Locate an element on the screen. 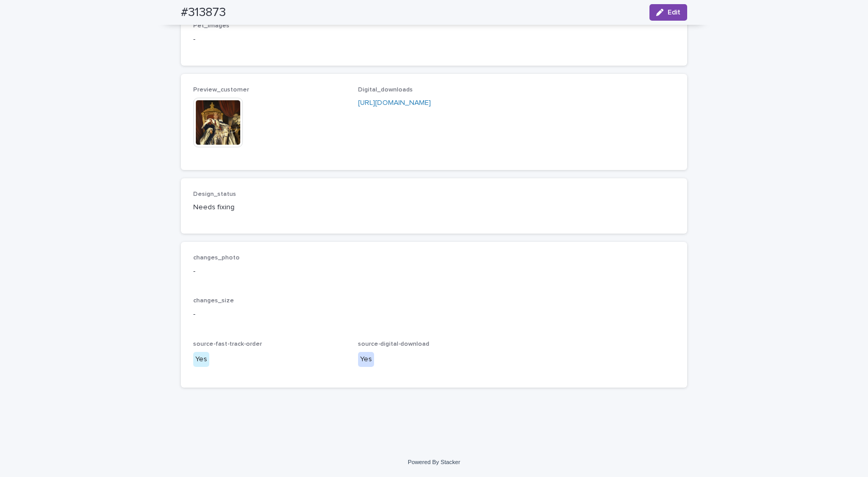 The image size is (868, 477). span: source-fast-track-order is located at coordinates (227, 344).